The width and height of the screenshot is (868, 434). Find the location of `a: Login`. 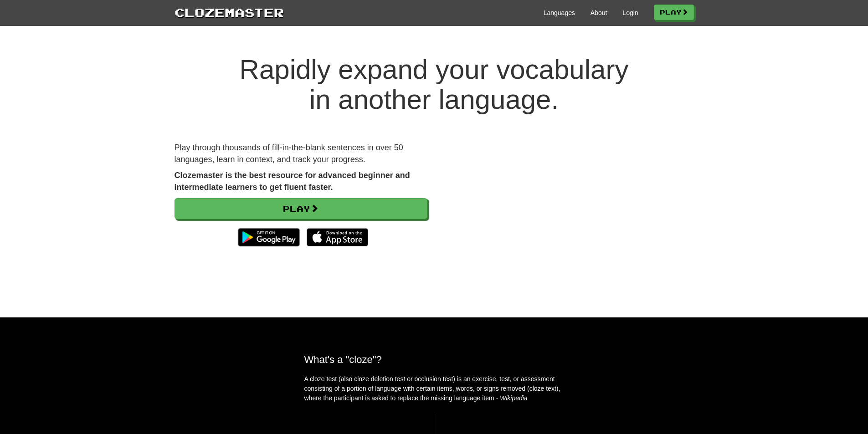

a: Login is located at coordinates (630, 13).